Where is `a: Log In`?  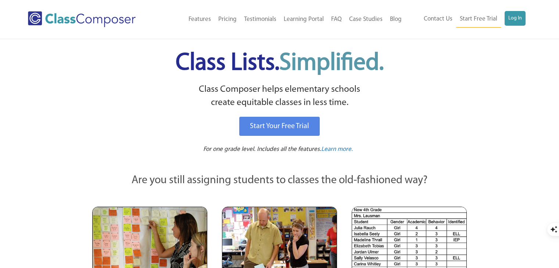 a: Log In is located at coordinates (515, 18).